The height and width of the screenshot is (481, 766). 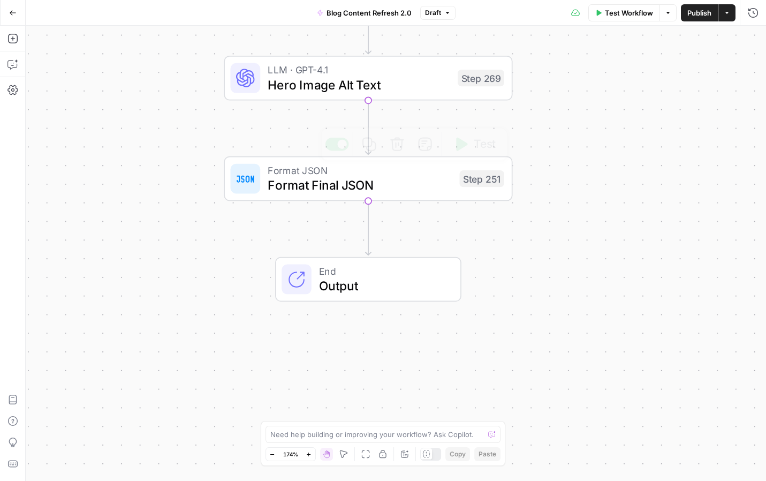 I want to click on g: Edge from step_269 to step_251, so click(x=368, y=127).